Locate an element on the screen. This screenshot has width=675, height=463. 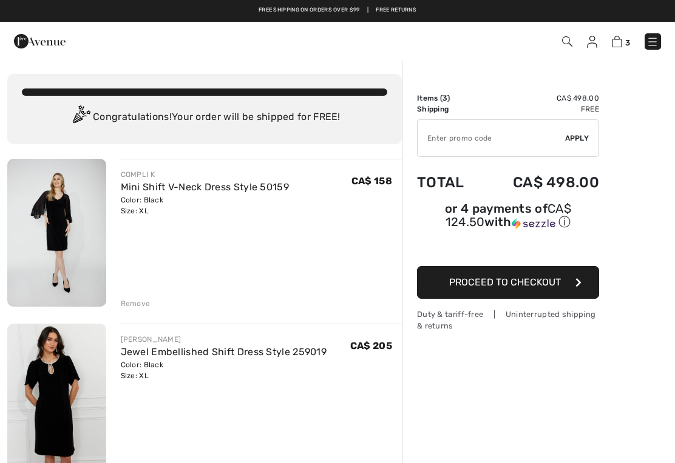
td: Items ( ) is located at coordinates (449, 98).